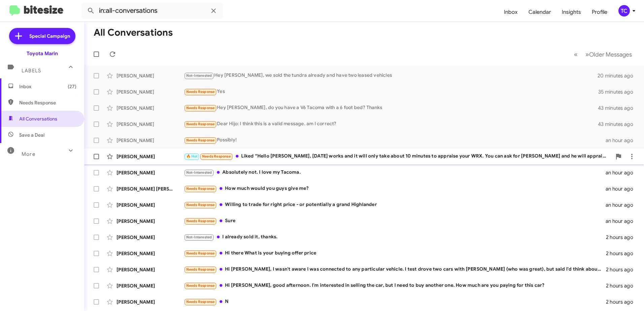  Describe the element at coordinates (31, 71) in the screenshot. I see `span: Labels` at that location.